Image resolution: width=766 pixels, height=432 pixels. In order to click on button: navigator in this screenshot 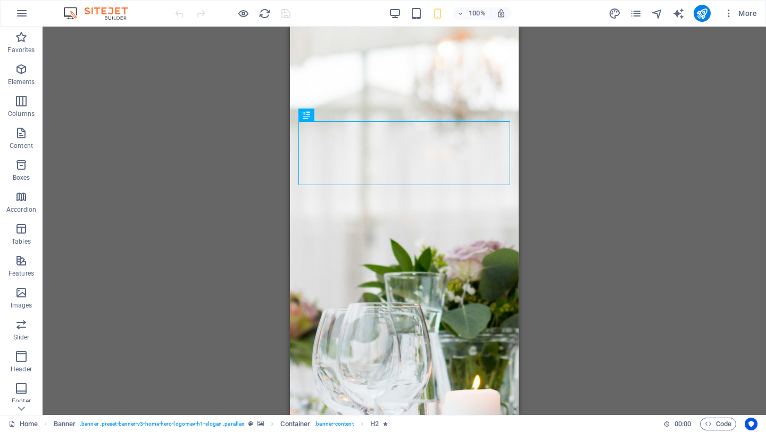, I will do `click(658, 13)`.